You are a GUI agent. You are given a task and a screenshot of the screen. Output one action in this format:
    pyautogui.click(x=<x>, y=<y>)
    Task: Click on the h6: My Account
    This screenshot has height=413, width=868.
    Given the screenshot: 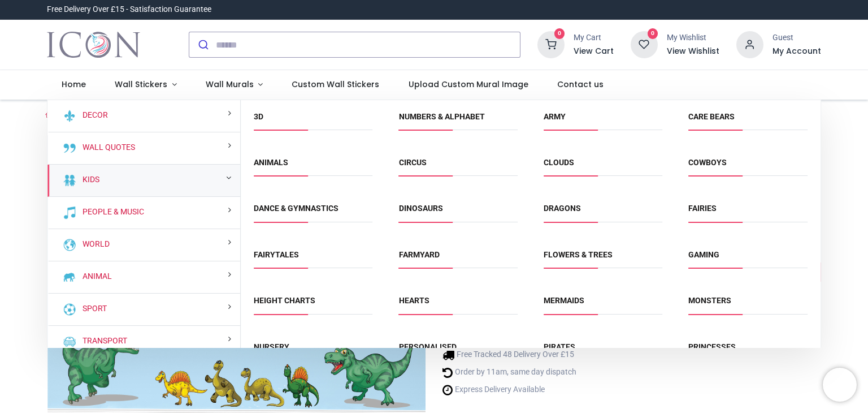 What is the action you would take?
    pyautogui.click(x=797, y=51)
    